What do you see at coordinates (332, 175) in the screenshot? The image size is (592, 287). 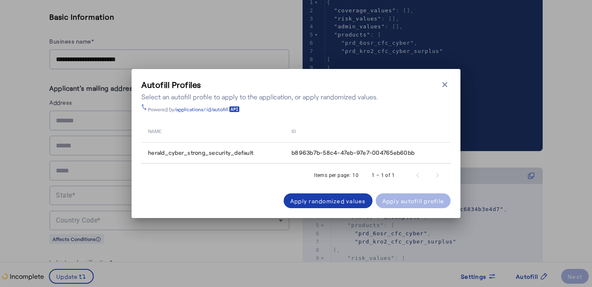 I see `div: Items per page:` at bounding box center [332, 175].